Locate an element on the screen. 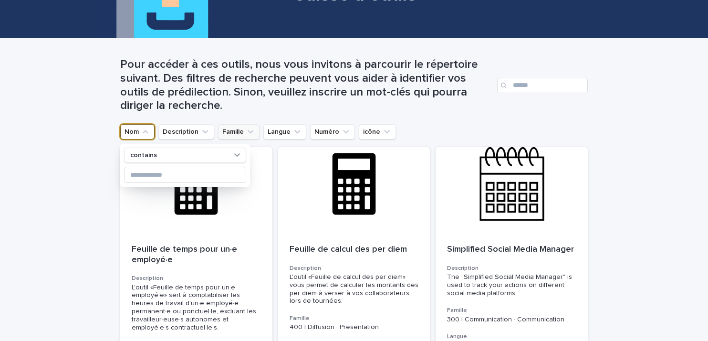 The height and width of the screenshot is (341, 708). button: Description is located at coordinates (186, 132).